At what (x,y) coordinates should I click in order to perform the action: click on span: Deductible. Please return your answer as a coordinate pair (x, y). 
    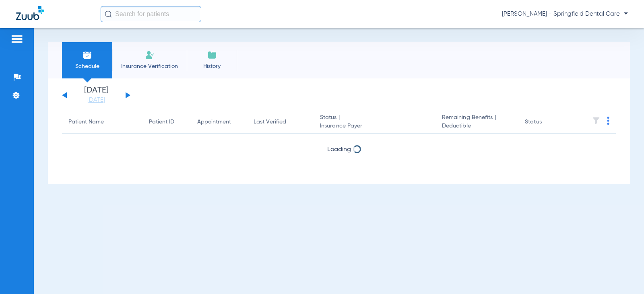
    Looking at the image, I should click on (477, 126).